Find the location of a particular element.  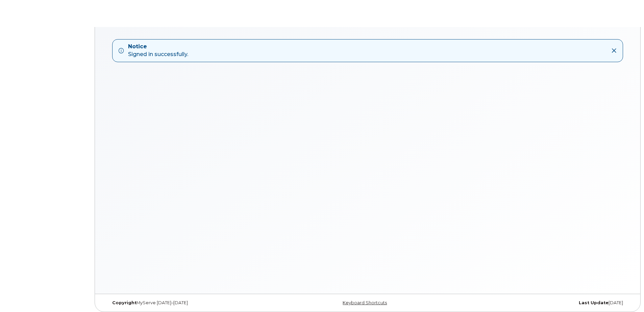

strong: Notice is located at coordinates (158, 47).